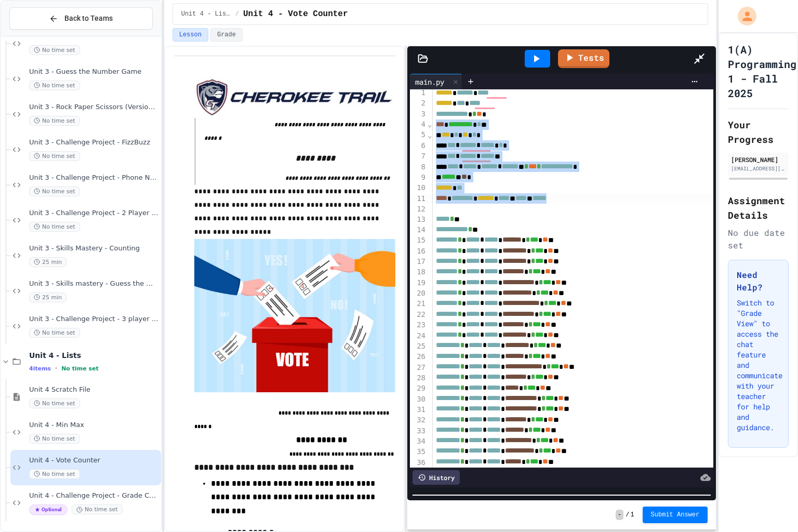 This screenshot has height=532, width=798. I want to click on h2: Your Progress, so click(758, 132).